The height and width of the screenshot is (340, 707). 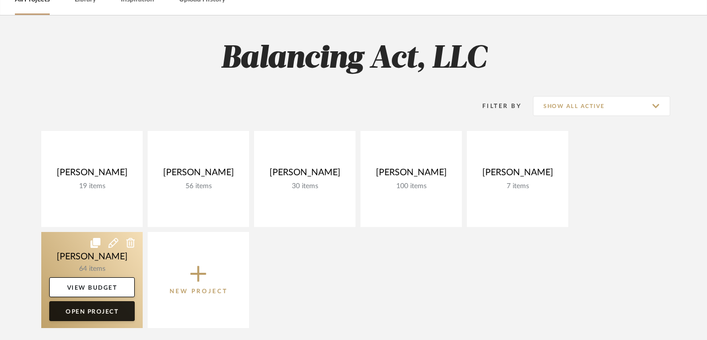 I want to click on a: View Budget, so click(x=92, y=287).